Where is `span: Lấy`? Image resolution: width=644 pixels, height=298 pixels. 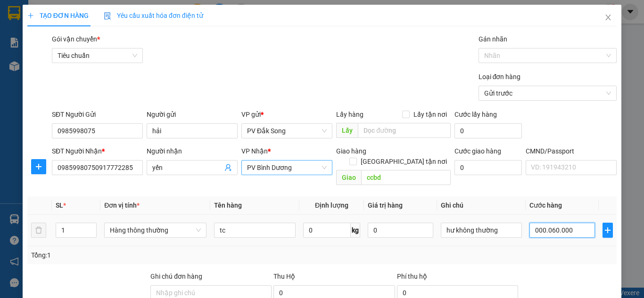 span: Lấy is located at coordinates (347, 131).